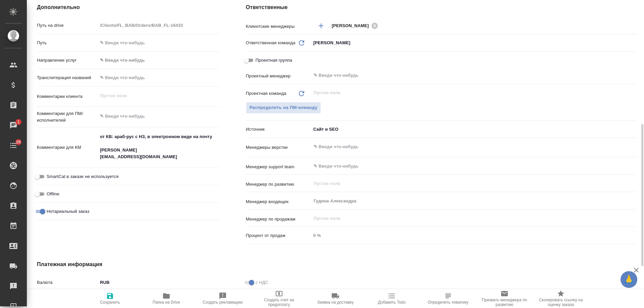 This screenshot has height=308, width=644. What do you see at coordinates (561, 302) in the screenshot?
I see `span: Скопировать ссылку на оценку заказа` at bounding box center [561, 302].